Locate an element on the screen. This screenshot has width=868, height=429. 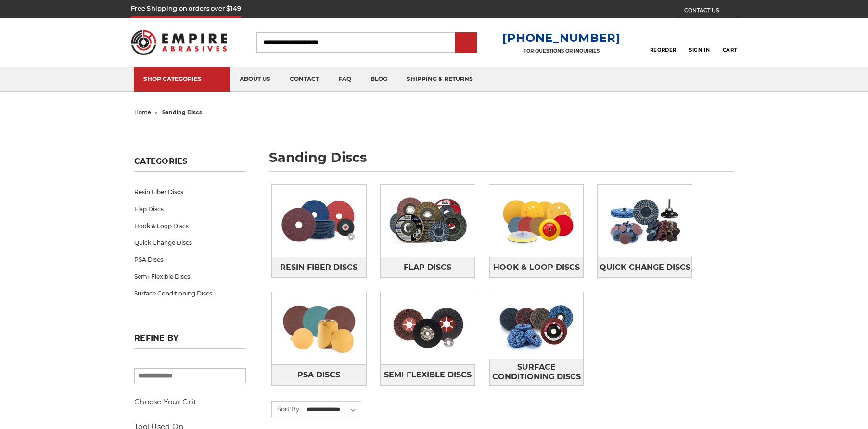
a: faq is located at coordinates (345, 79).